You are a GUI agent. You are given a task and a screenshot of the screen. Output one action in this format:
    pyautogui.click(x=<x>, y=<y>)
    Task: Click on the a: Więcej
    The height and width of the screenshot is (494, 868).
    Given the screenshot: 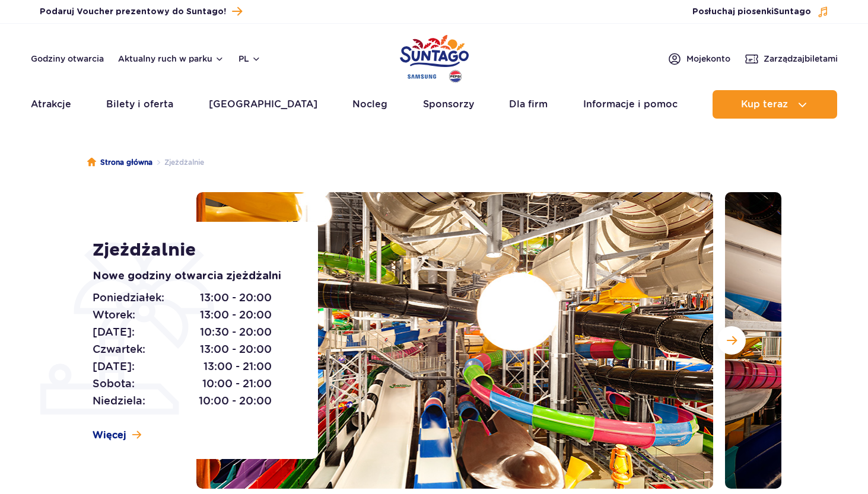 What is the action you would take?
    pyautogui.click(x=117, y=435)
    